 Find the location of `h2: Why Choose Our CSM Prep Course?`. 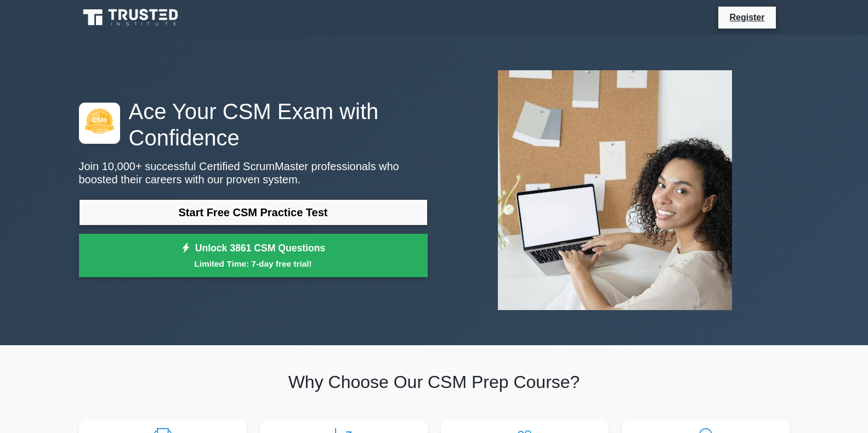

h2: Why Choose Our CSM Prep Course? is located at coordinates (434, 382).